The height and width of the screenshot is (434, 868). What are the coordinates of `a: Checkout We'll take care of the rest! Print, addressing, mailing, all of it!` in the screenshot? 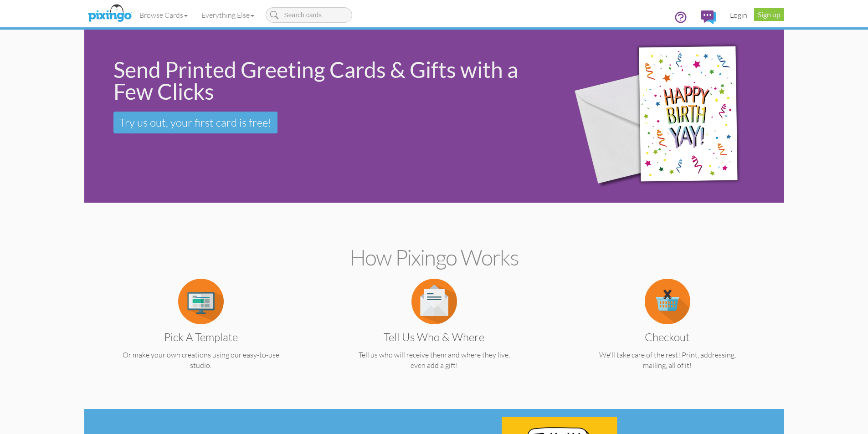 It's located at (667, 333).